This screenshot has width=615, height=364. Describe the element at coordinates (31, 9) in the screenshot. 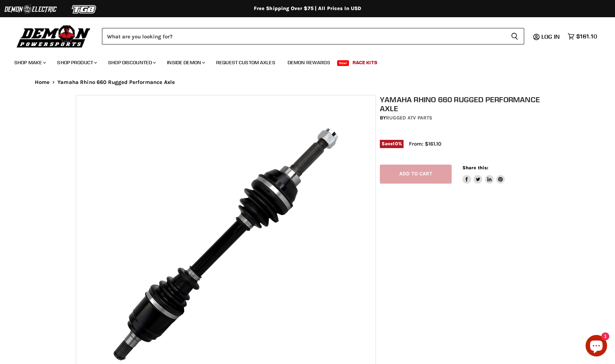

I see `img: Demon Electric Logo 2` at that location.